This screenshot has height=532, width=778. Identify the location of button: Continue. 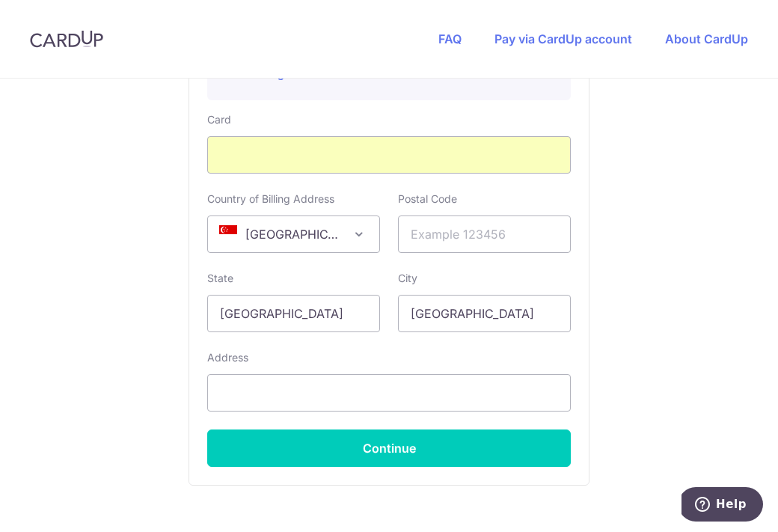
(389, 448).